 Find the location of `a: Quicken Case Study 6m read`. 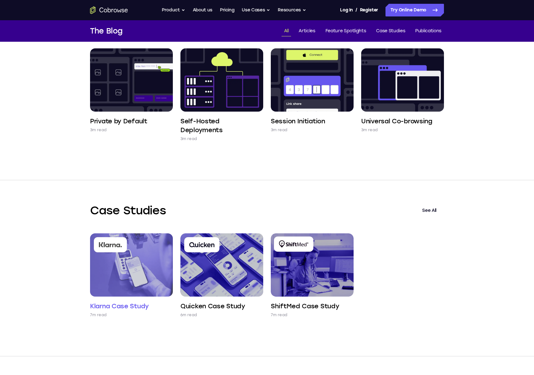

a: Quicken Case Study 6m read is located at coordinates (222, 276).